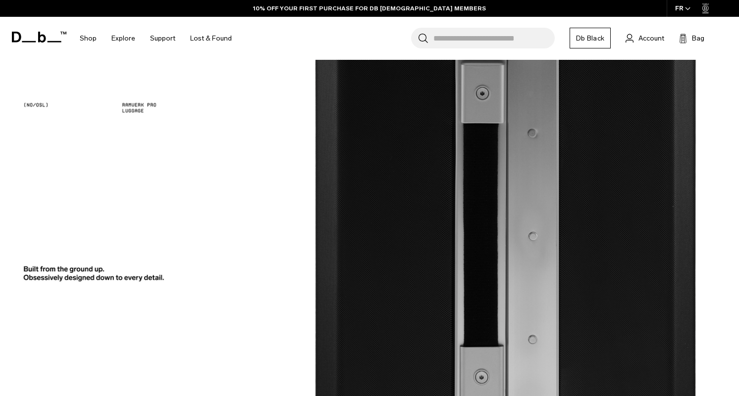  I want to click on a: Account, so click(644, 38).